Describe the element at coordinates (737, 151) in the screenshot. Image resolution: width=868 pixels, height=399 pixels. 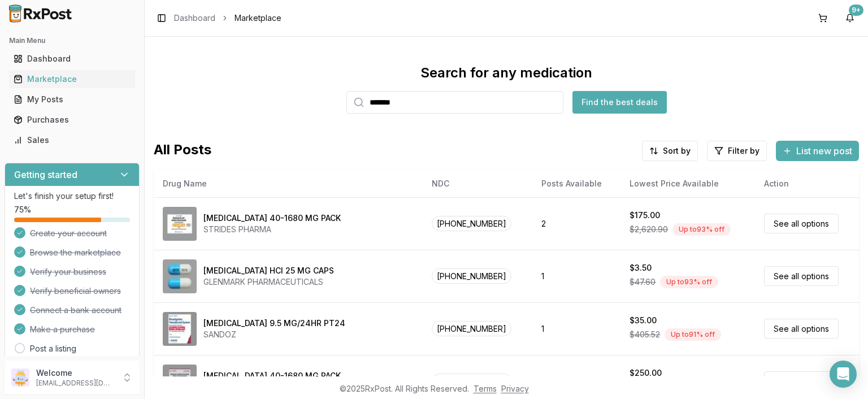
I see `button: Filter by` at that location.